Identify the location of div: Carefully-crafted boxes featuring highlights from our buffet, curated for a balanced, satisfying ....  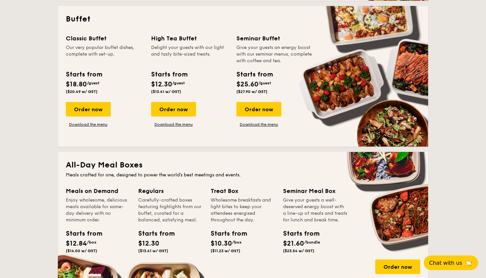
(170, 210).